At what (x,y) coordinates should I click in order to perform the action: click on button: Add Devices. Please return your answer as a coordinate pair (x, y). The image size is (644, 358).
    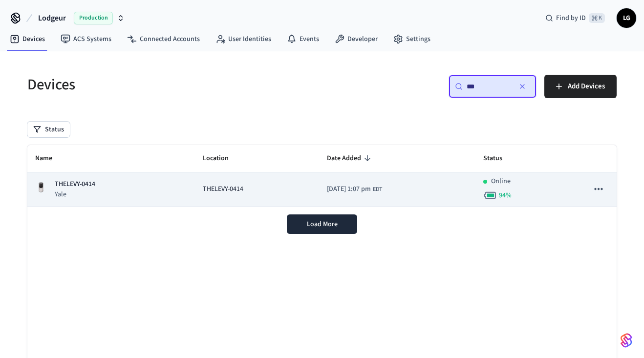
    Looking at the image, I should click on (580, 87).